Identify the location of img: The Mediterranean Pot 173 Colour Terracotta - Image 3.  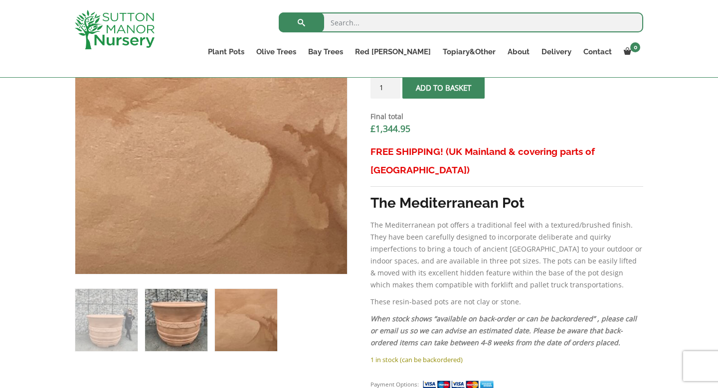
(246, 320).